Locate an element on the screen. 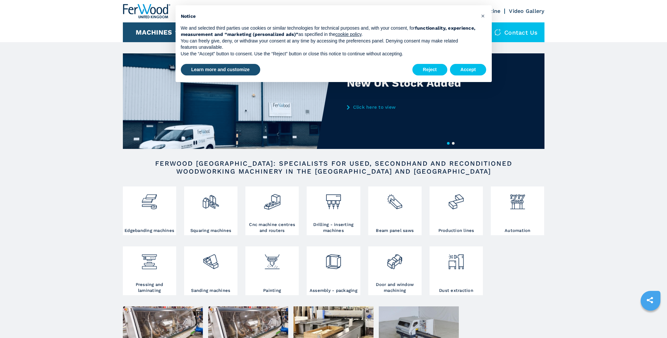 This screenshot has height=338, width=667. h3: Door and window machining is located at coordinates (395, 288).